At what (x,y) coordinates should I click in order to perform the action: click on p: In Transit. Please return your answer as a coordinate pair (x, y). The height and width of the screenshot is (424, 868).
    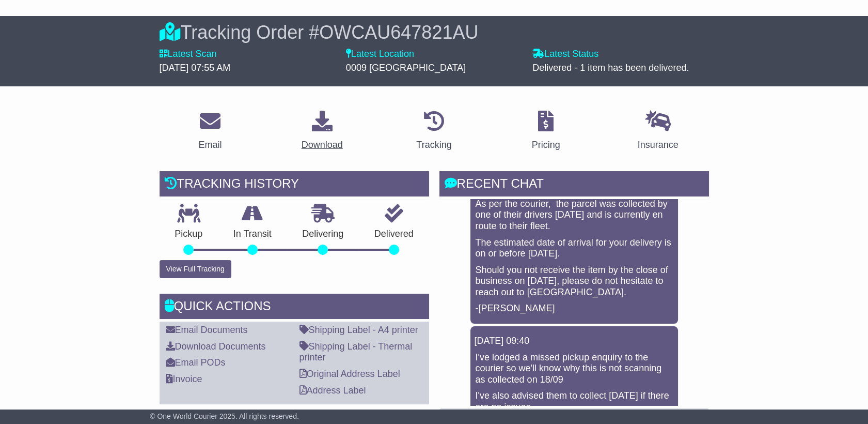
    Looking at the image, I should click on (252, 234).